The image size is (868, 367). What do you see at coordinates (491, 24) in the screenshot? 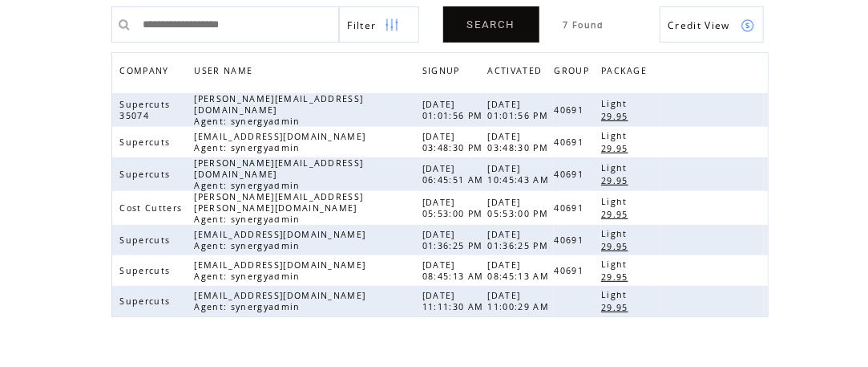
I see `a: SEARCH` at bounding box center [491, 24].